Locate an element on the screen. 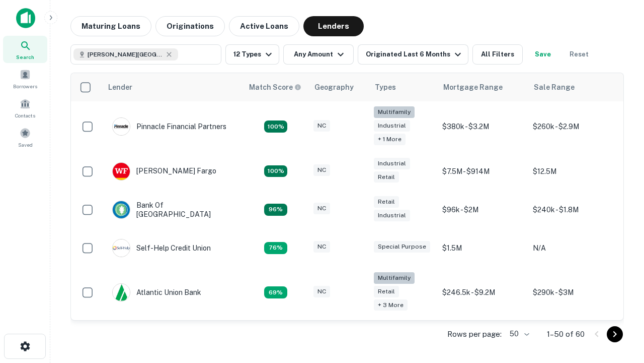  div: Saved is located at coordinates (25, 137).